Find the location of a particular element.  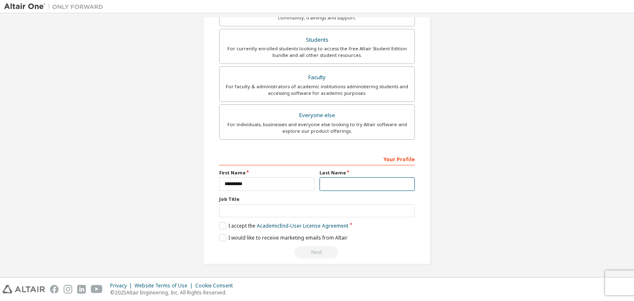

div: Your Profile is located at coordinates (317, 159).